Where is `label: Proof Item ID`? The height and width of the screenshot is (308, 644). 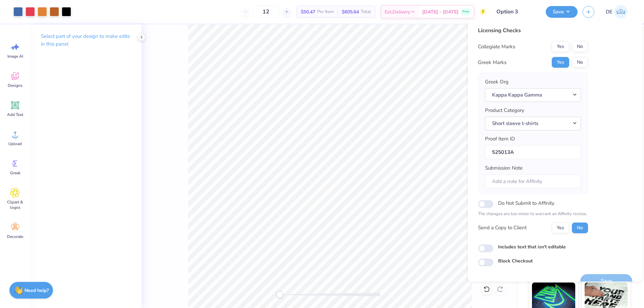 label: Proof Item ID is located at coordinates (500, 139).